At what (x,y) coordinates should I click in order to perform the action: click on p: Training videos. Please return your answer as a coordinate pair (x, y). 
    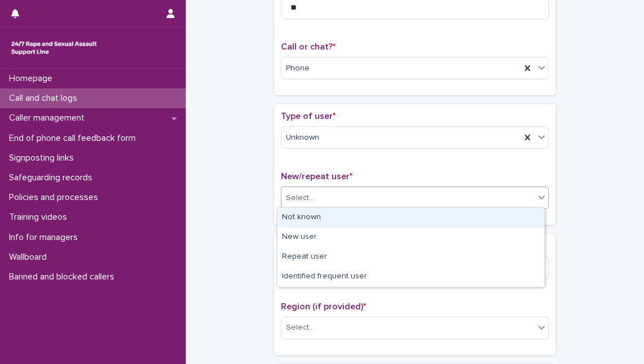
    Looking at the image, I should click on (40, 217).